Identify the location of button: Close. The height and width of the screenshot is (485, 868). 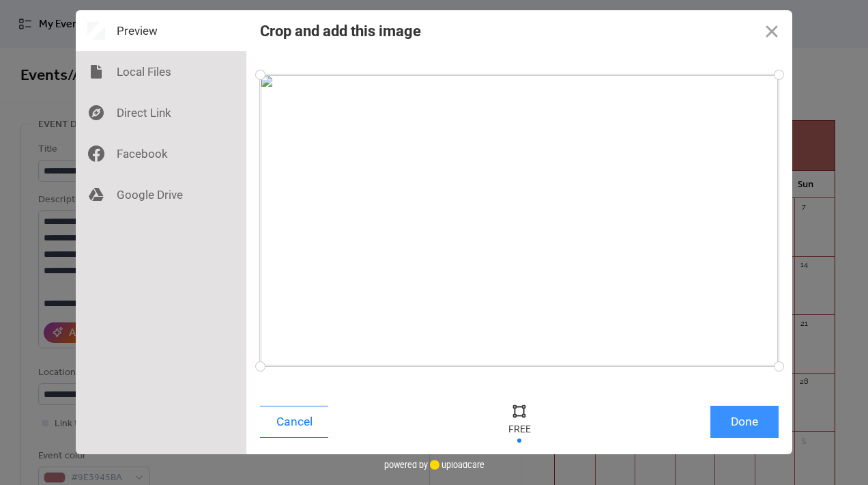
(772, 31).